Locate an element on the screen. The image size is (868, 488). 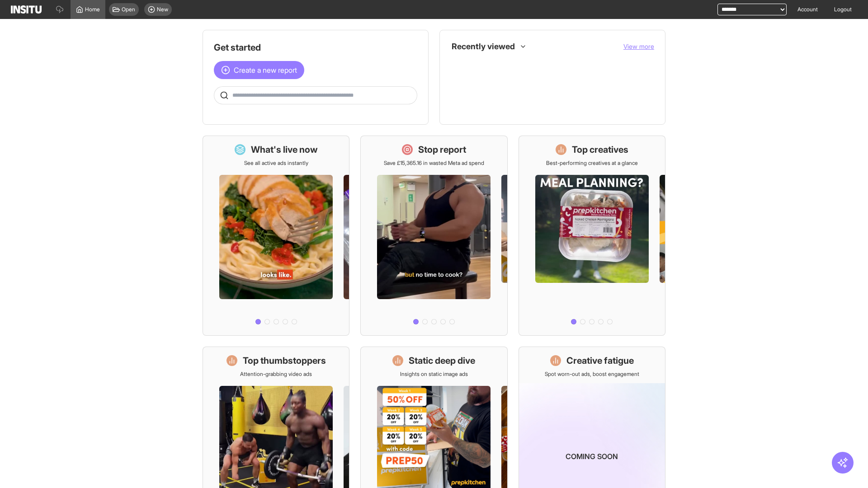
span: New is located at coordinates (162, 10).